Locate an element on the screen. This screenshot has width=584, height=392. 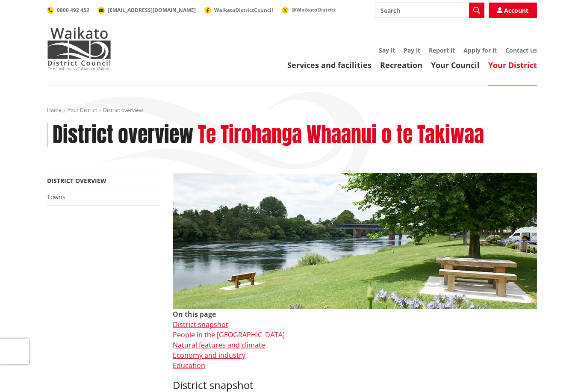
h2: Te Tirohanga Whaanui o te Takiwaa is located at coordinates (341, 135).